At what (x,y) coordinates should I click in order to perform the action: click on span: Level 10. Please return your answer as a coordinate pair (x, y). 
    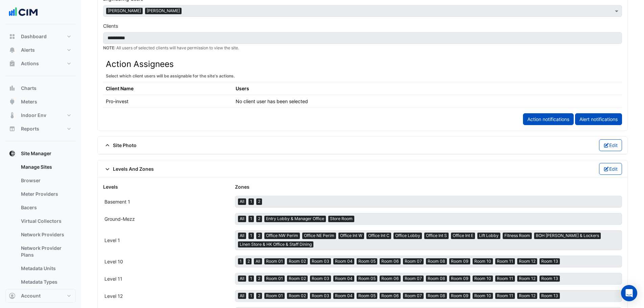
    Looking at the image, I should click on (114, 262).